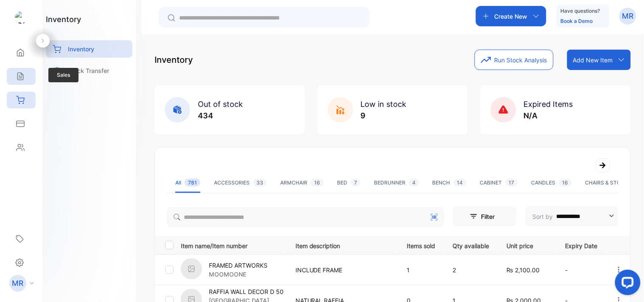  Describe the element at coordinates (343, 245) in the screenshot. I see `p: Item description` at that location.